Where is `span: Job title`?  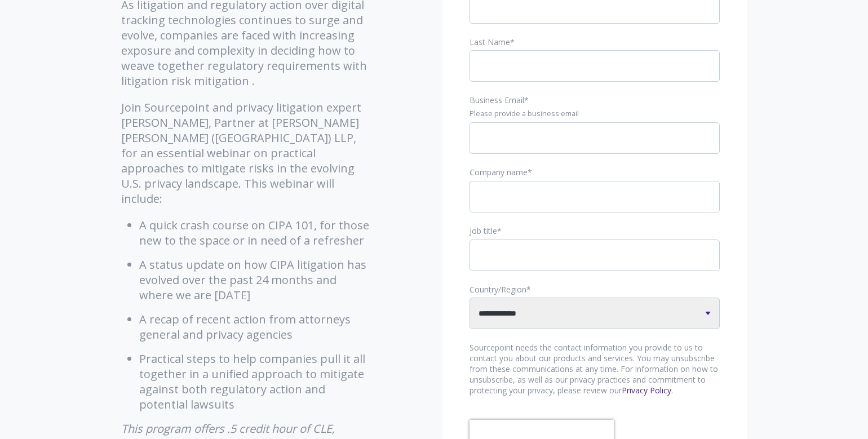 span: Job title is located at coordinates (484, 231).